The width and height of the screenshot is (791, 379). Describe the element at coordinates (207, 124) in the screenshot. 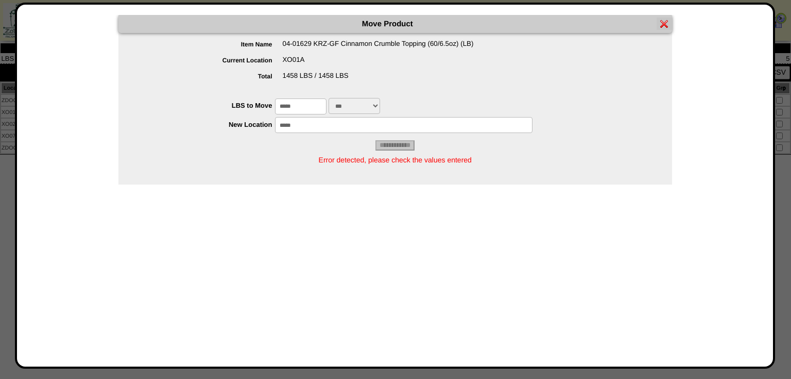

I see `label: New Location` at that location.